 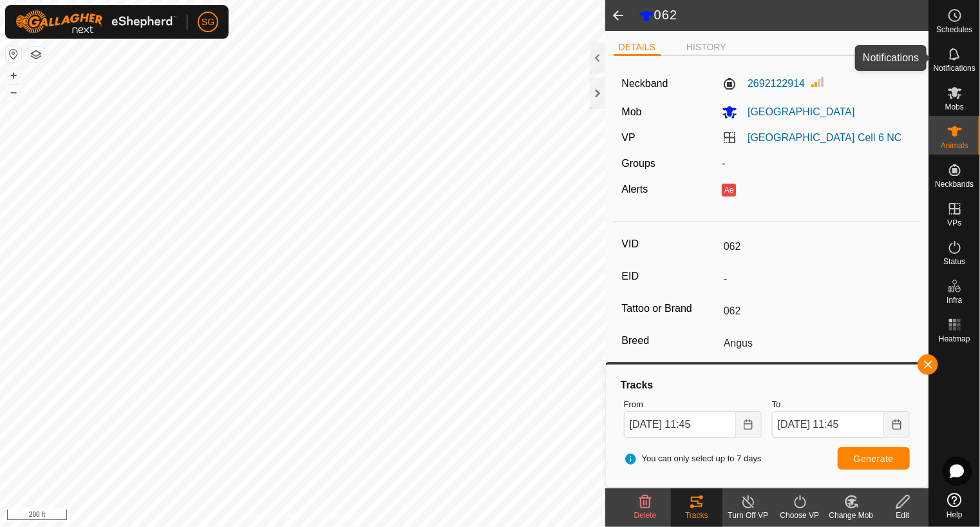 What do you see at coordinates (748, 515) in the screenshot?
I see `div: Turn Off VP` at bounding box center [748, 515].